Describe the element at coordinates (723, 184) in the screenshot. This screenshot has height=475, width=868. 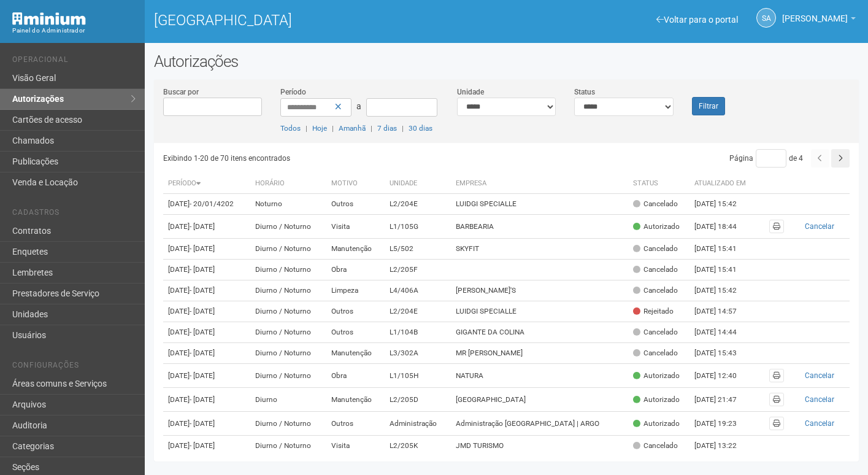
I see `th: Atualizado em` at that location.